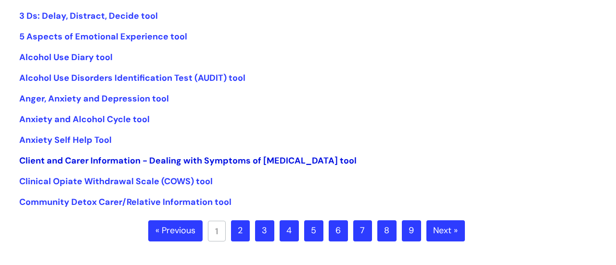  I want to click on a: 1, so click(217, 231).